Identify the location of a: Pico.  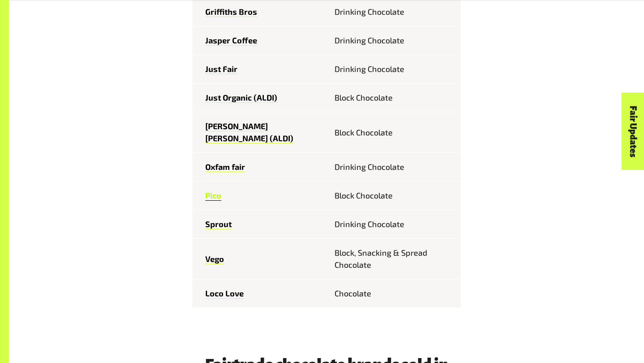
(214, 196).